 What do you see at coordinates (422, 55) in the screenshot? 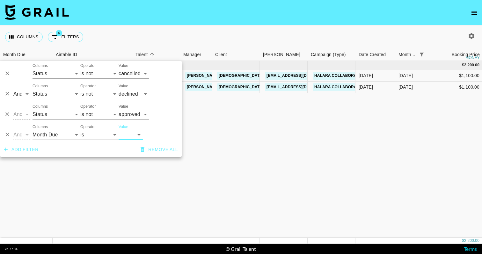
I see `div: 1 active filter` at bounding box center [422, 55].